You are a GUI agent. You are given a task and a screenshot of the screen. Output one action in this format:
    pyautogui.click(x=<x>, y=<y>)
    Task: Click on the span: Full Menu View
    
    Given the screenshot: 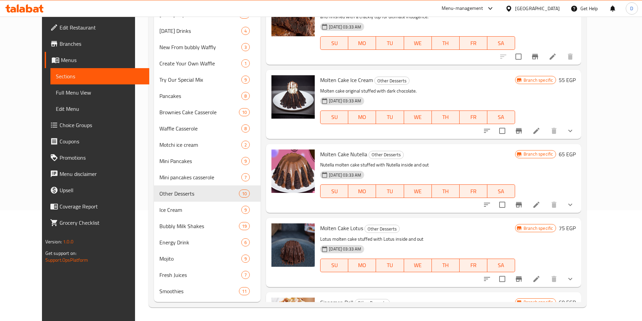 What is the action you would take?
    pyautogui.click(x=100, y=92)
    